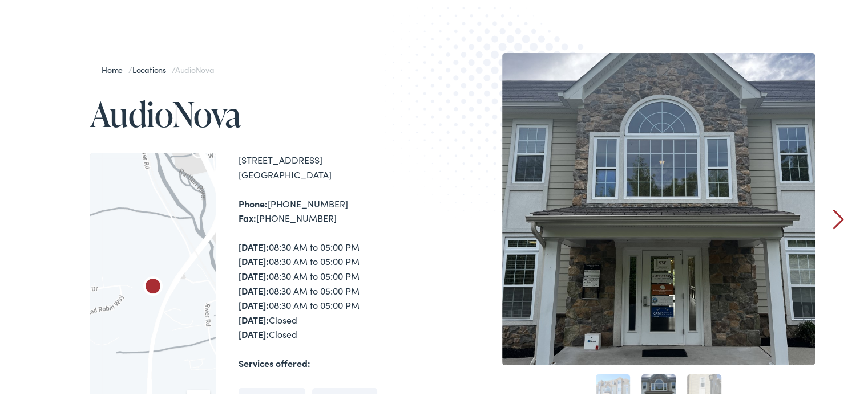 This screenshot has width=868, height=396. Describe the element at coordinates (247, 216) in the screenshot. I see `strong: Fax:` at that location.